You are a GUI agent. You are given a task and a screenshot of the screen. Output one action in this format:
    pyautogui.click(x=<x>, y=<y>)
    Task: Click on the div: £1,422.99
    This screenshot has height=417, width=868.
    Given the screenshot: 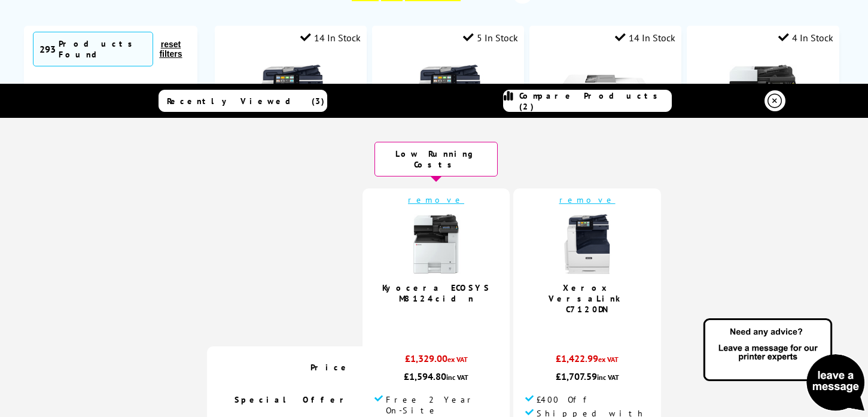 What is the action you would take?
    pyautogui.click(x=587, y=362)
    